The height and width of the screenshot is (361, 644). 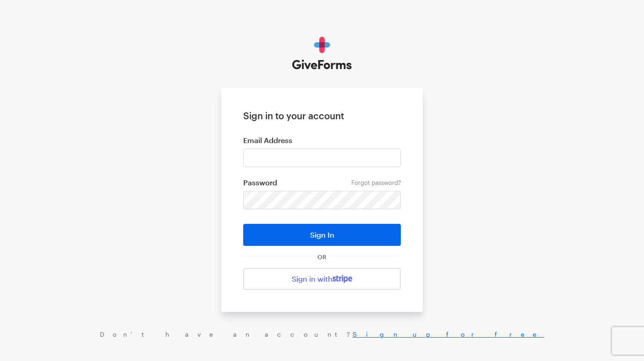 I want to click on h1: Sign in to your account, so click(x=322, y=115).